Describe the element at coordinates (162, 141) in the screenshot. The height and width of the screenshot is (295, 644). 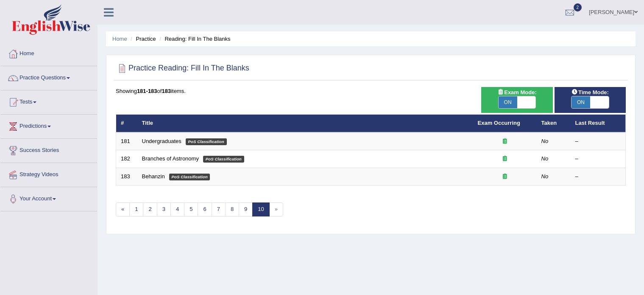
I see `a: Undergraduates` at that location.